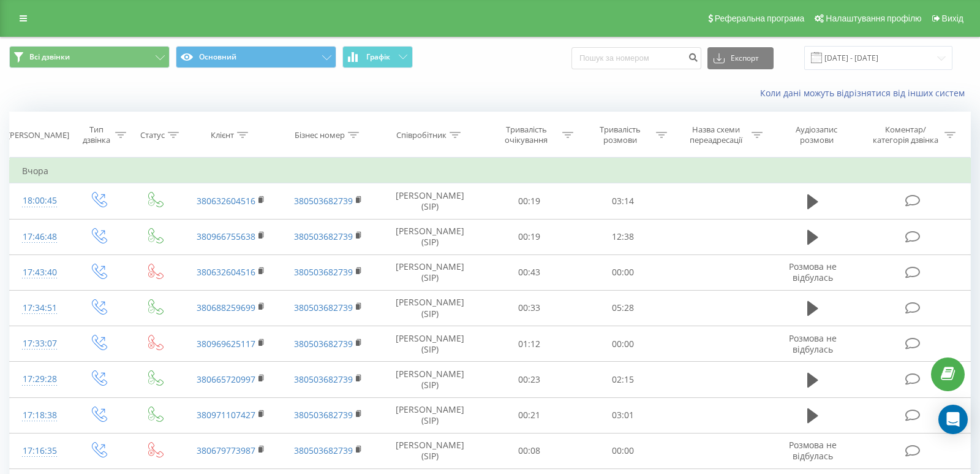 Image resolution: width=980 pixels, height=474 pixels. I want to click on td: 02:15, so click(622, 379).